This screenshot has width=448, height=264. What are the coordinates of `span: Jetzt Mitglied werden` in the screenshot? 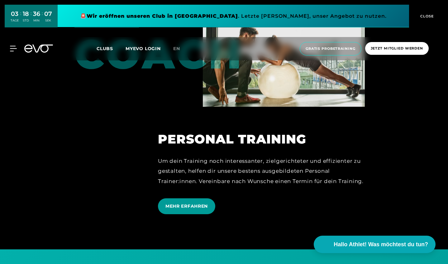 It's located at (397, 48).